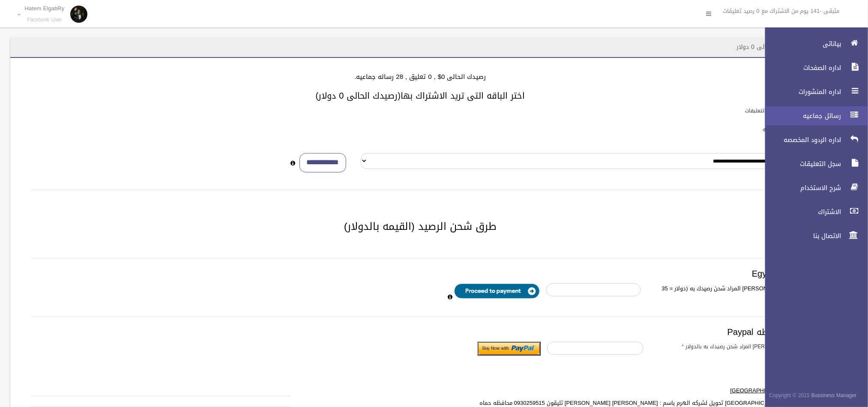 Image resolution: width=868 pixels, height=407 pixels. Describe the element at coordinates (421, 332) in the screenshot. I see `h3: الدفع بواسطه Paypal` at that location.